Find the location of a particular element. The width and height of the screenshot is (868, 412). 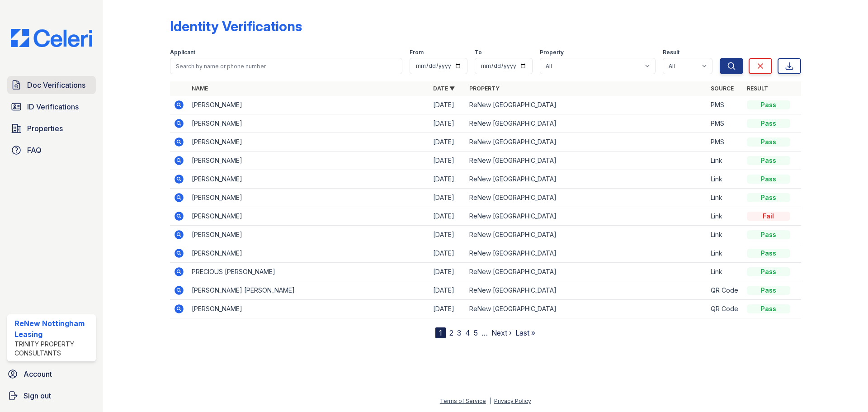

a: Result is located at coordinates (757, 88).